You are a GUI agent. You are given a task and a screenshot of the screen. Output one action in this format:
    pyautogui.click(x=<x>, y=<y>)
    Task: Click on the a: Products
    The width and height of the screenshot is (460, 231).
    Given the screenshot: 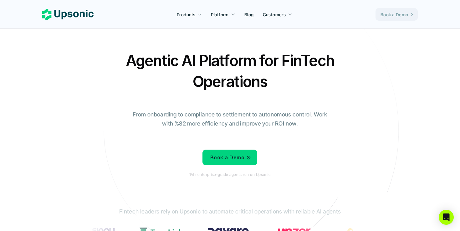 What is the action you would take?
    pyautogui.click(x=189, y=14)
    